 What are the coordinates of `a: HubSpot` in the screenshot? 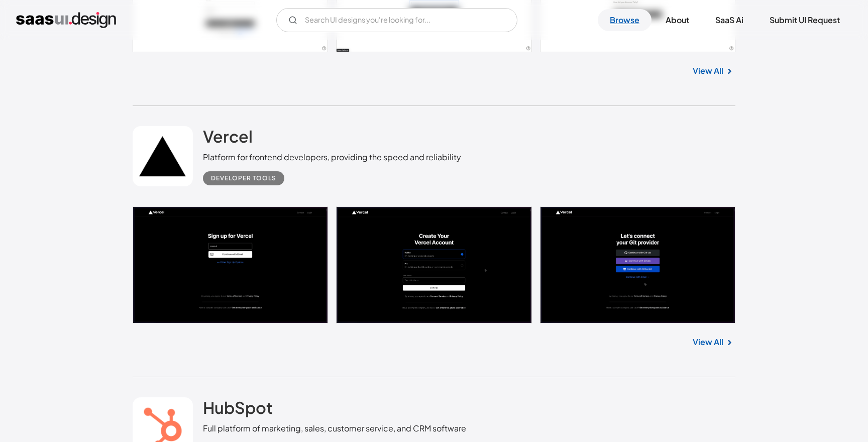 It's located at (238, 410).